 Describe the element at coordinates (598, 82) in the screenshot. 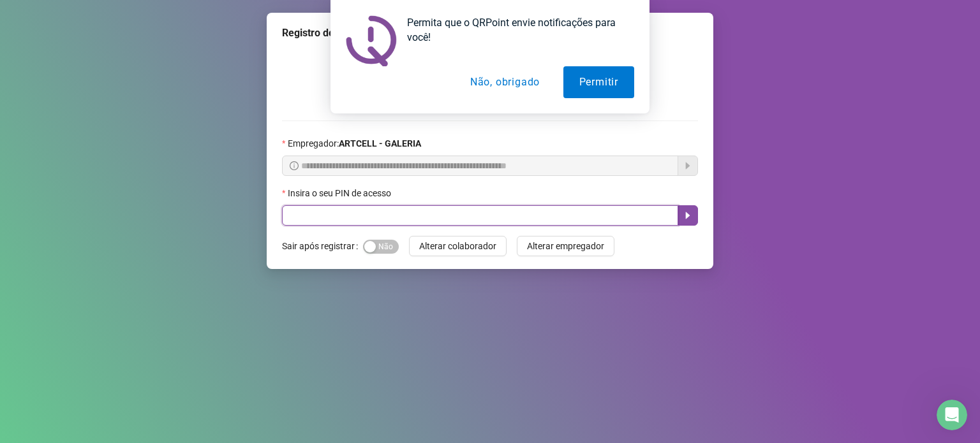

I see `button: Permitir` at that location.